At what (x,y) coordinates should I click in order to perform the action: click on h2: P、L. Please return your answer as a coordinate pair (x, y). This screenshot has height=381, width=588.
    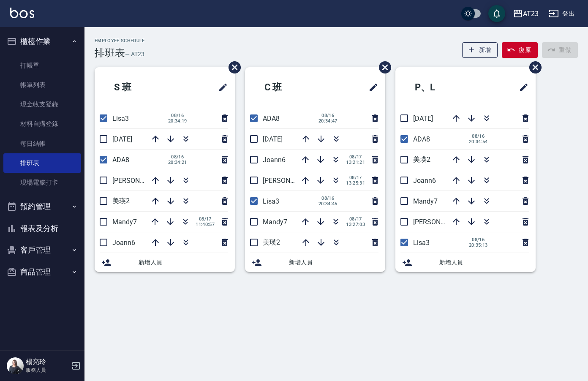
    Looking at the image, I should click on (441, 87).